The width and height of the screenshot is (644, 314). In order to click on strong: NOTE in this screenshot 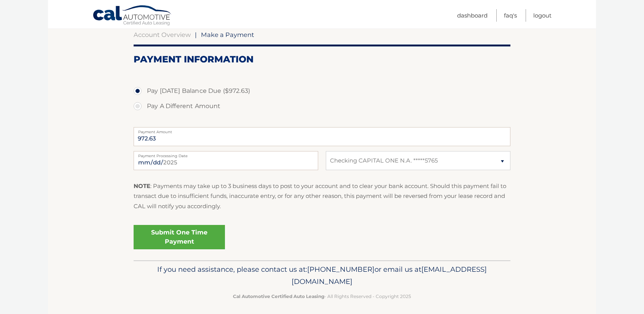, I will do `click(142, 186)`.